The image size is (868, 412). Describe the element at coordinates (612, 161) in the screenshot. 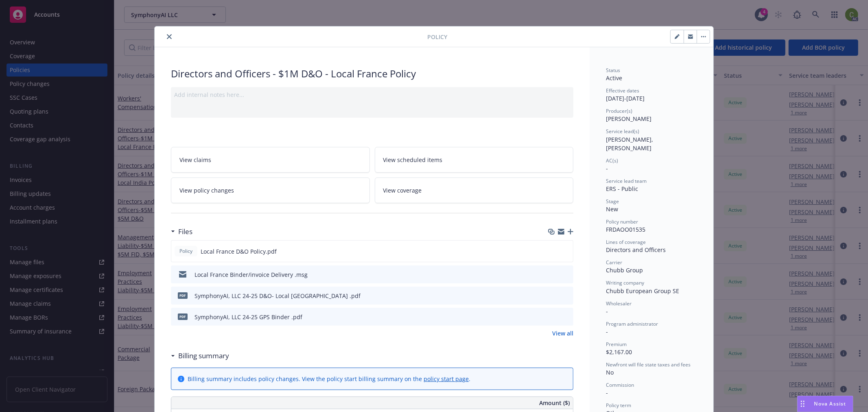

I see `span: AC(s)` at that location.